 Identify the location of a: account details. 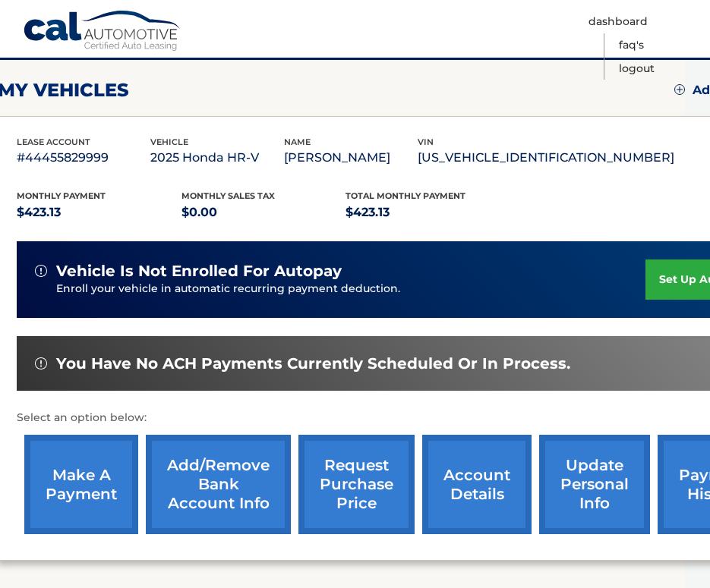
(477, 484).